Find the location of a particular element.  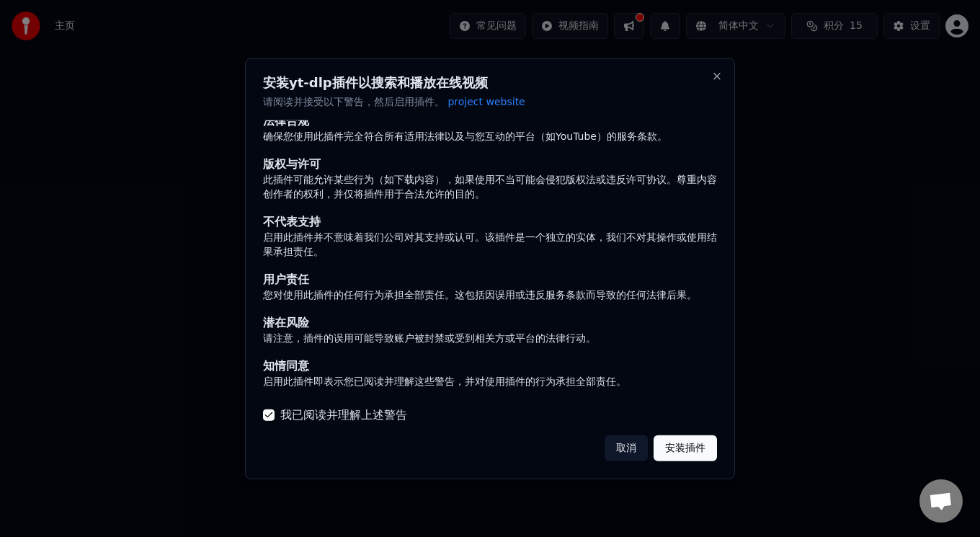

div: 知情同意 is located at coordinates (490, 366).